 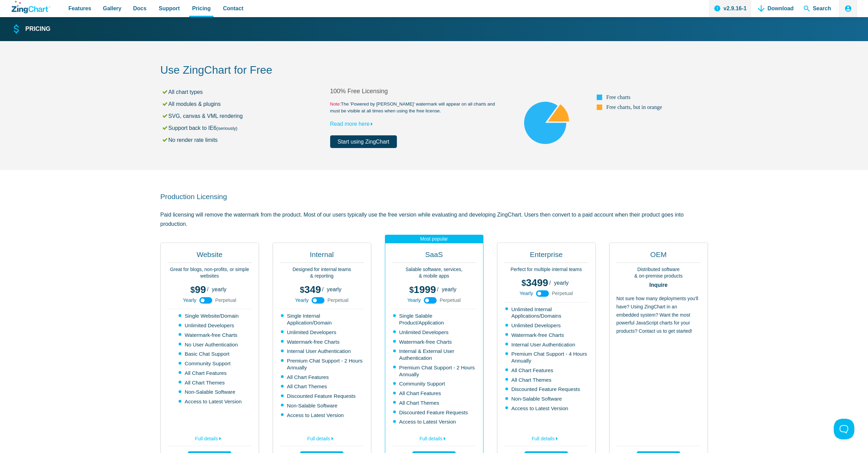 What do you see at coordinates (659, 257) in the screenshot?
I see `h2: OEM` at bounding box center [659, 257].